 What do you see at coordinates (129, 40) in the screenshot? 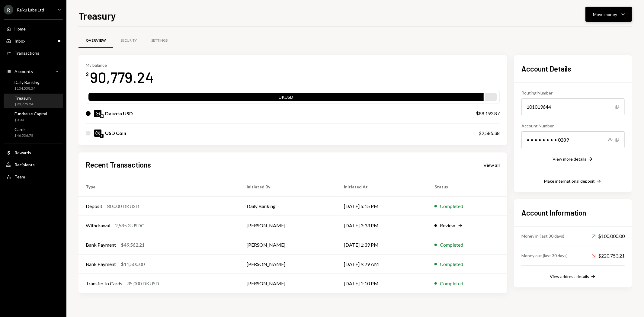
I see `div: Security` at bounding box center [129, 40].